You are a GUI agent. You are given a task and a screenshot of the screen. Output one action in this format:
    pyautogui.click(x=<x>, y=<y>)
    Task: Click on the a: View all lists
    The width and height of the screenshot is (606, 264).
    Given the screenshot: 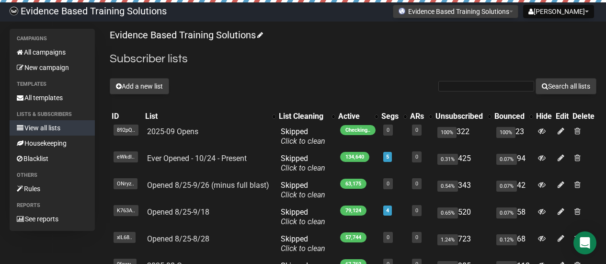 What is the action you would take?
    pyautogui.click(x=52, y=128)
    